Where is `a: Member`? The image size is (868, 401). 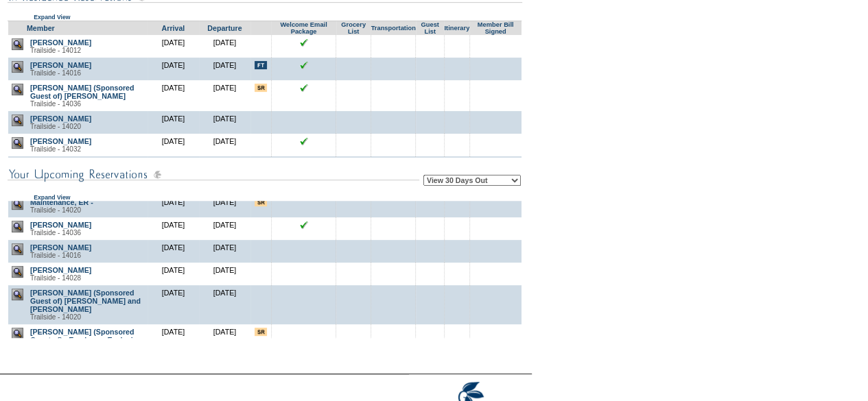 a: Member is located at coordinates (40, 28).